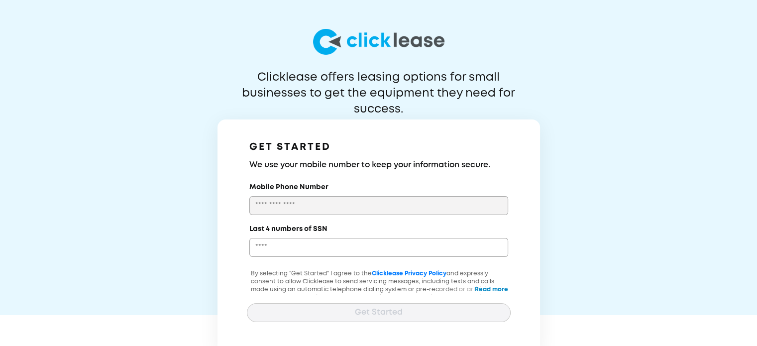 Image resolution: width=757 pixels, height=346 pixels. I want to click on p: Clicklease offers leasing options for small businesses to get the equipment they need for success., so click(379, 86).